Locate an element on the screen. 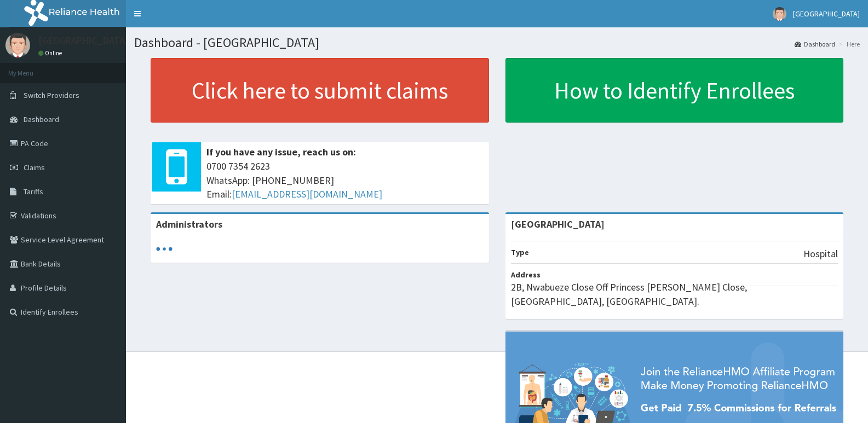 This screenshot has height=423, width=868. a: Online is located at coordinates (51, 53).